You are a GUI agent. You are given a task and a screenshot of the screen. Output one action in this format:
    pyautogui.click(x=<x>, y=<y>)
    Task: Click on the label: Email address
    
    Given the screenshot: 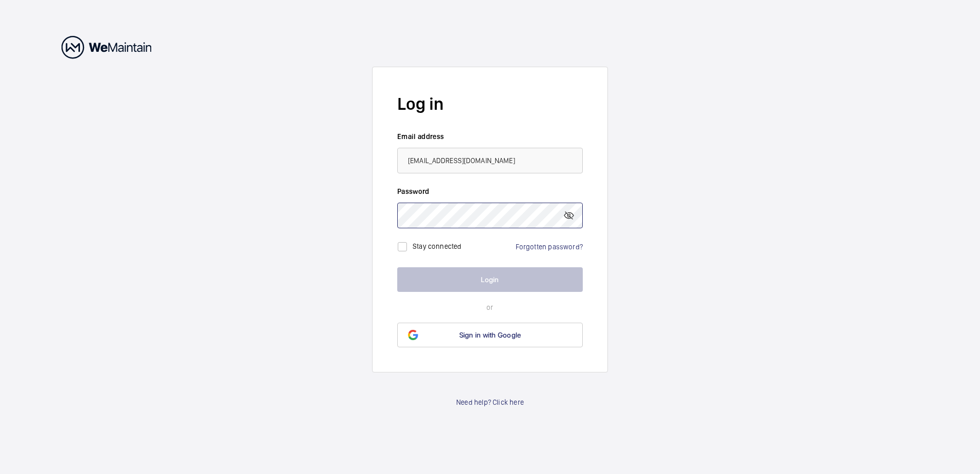 What is the action you would take?
    pyautogui.click(x=490, y=136)
    